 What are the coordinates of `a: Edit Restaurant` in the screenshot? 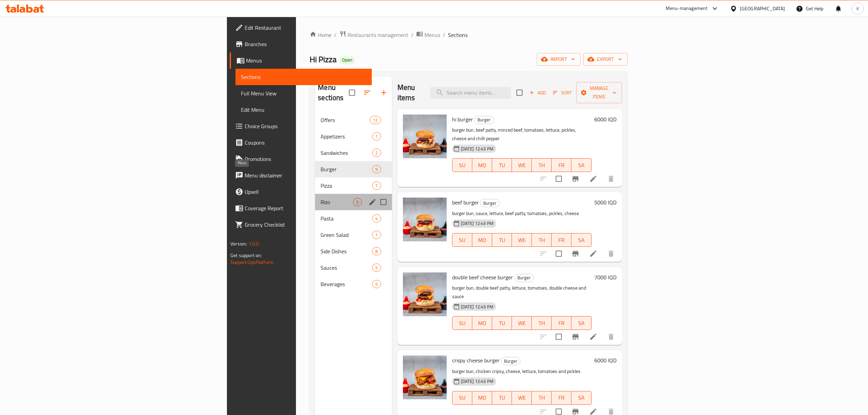 It's located at (301, 28).